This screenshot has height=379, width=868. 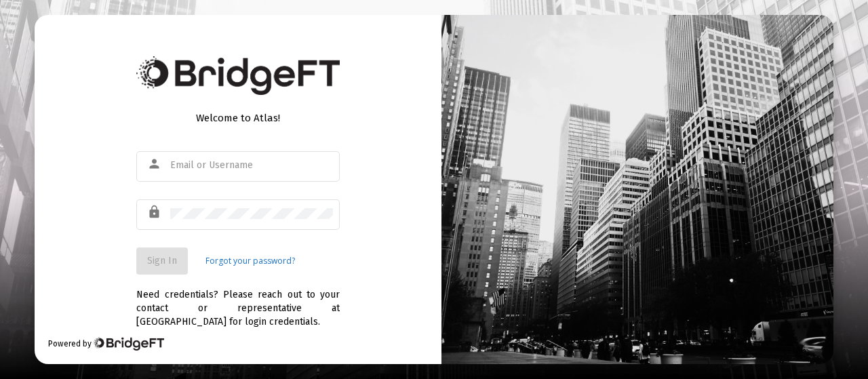 I want to click on input: Email or Username, so click(x=251, y=165).